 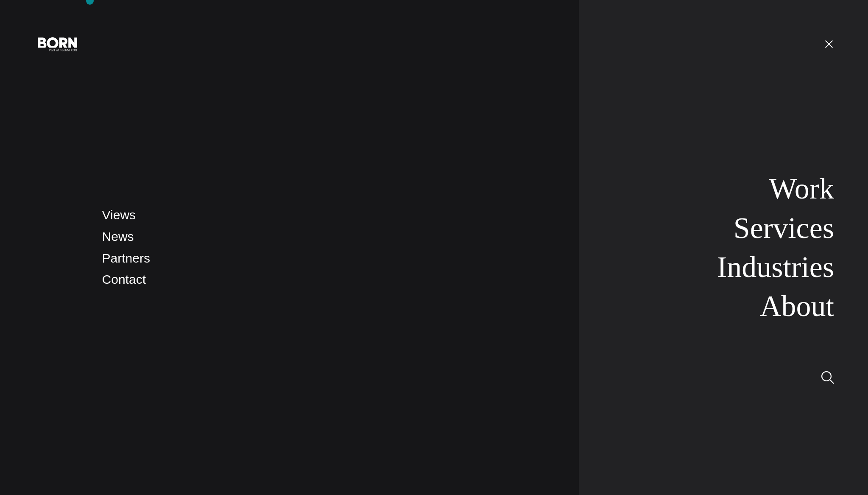 I want to click on a: About, so click(x=797, y=306).